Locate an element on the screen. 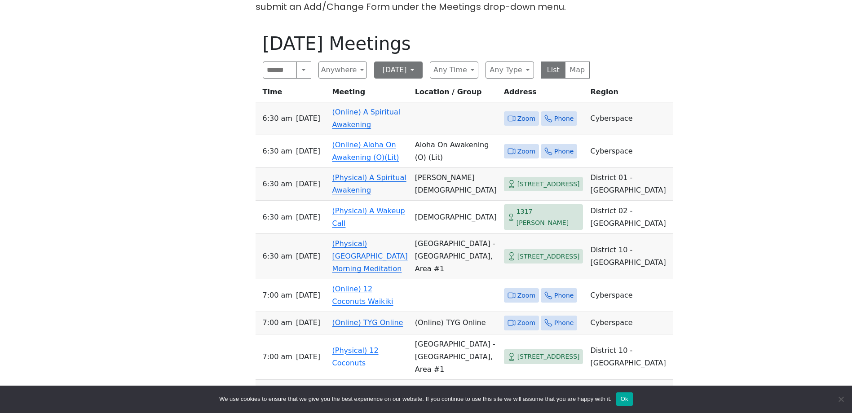 Image resolution: width=852 pixels, height=413 pixels. button: Map is located at coordinates (577, 70).